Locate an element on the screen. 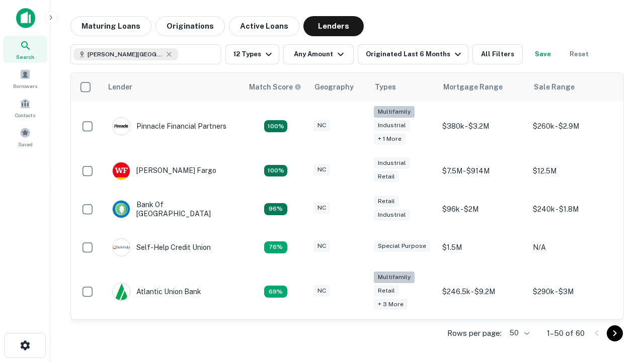 The height and width of the screenshot is (362, 644). th: Lender is located at coordinates (173, 87).